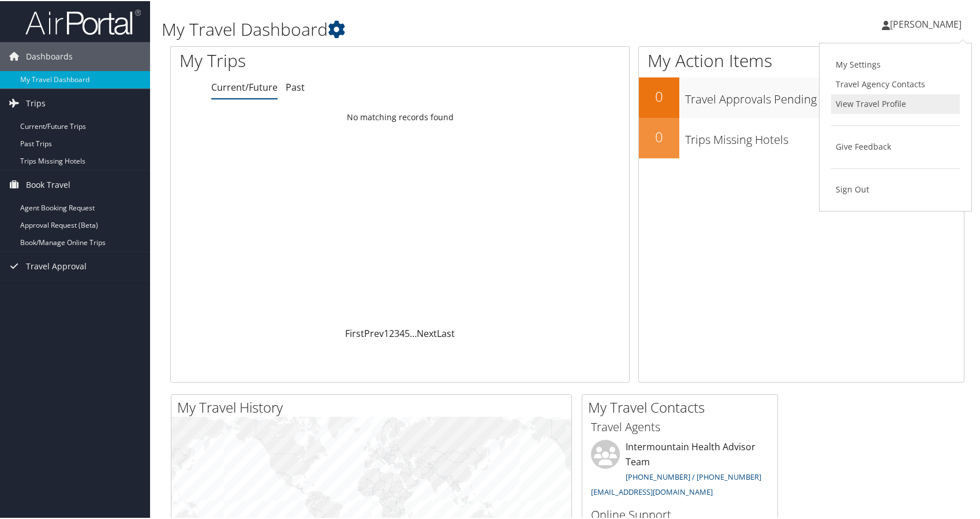  What do you see at coordinates (400, 116) in the screenshot?
I see `td: No matching records found` at bounding box center [400, 116].